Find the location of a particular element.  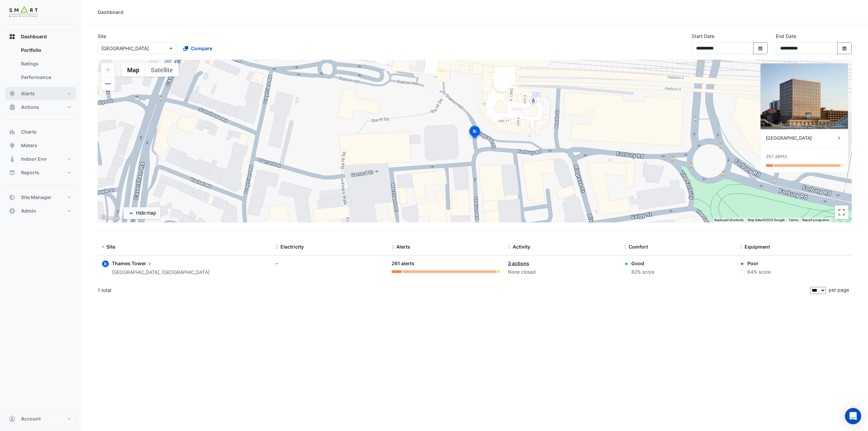

span: Compare is located at coordinates (201, 48).